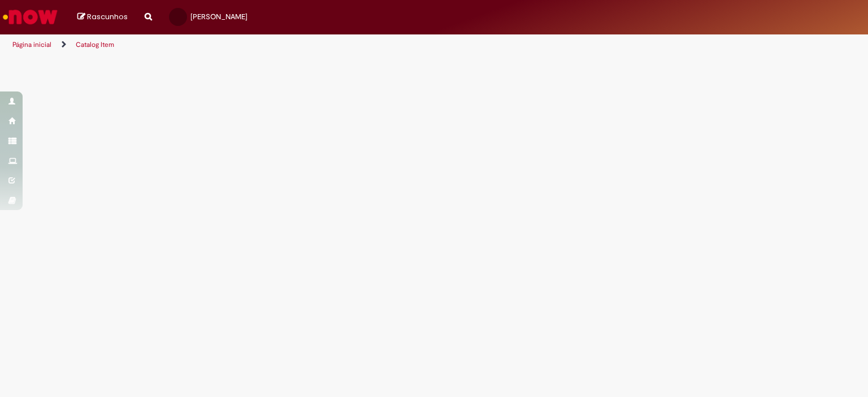 The height and width of the screenshot is (397, 868). Describe the element at coordinates (290, 44) in the screenshot. I see `ul: Trilhas de página` at that location.